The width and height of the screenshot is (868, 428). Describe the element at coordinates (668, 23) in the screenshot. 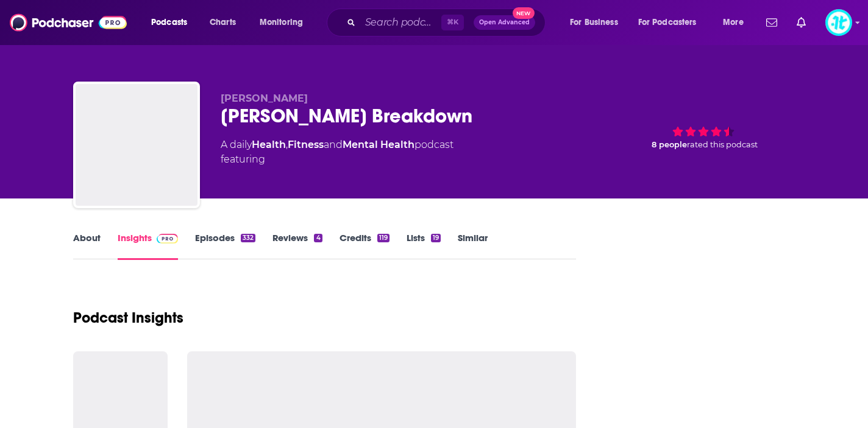

I see `span: For Podcasters` at that location.